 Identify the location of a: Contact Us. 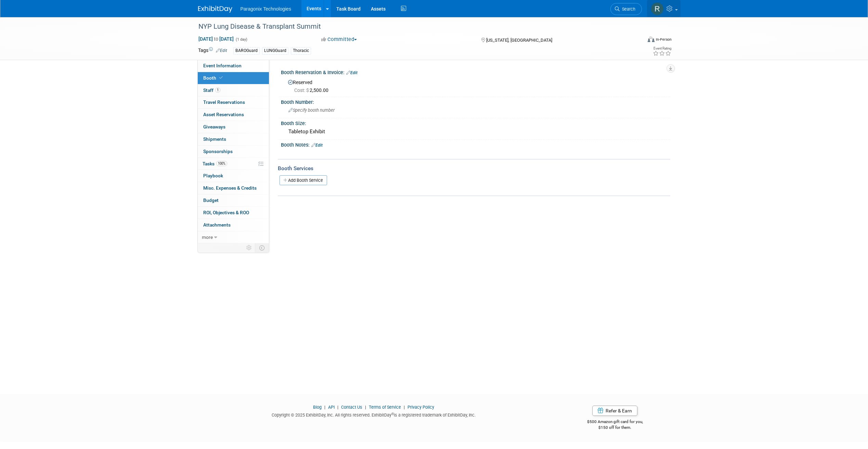
(351, 407).